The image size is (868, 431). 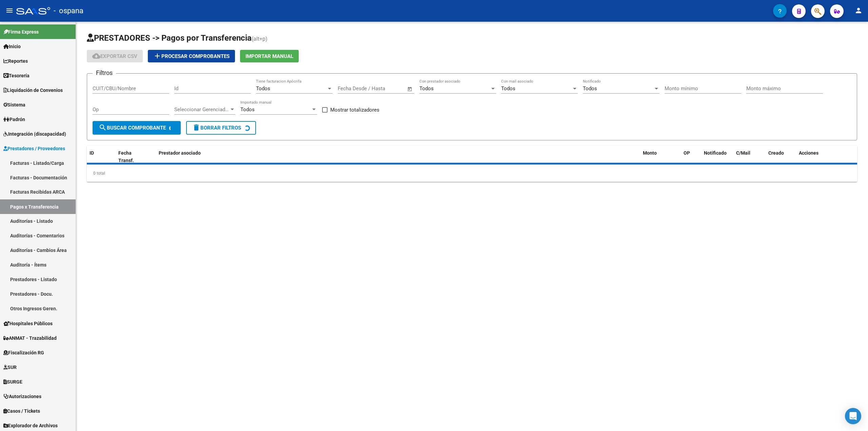 I want to click on datatable-header-cell: ID, so click(x=101, y=157).